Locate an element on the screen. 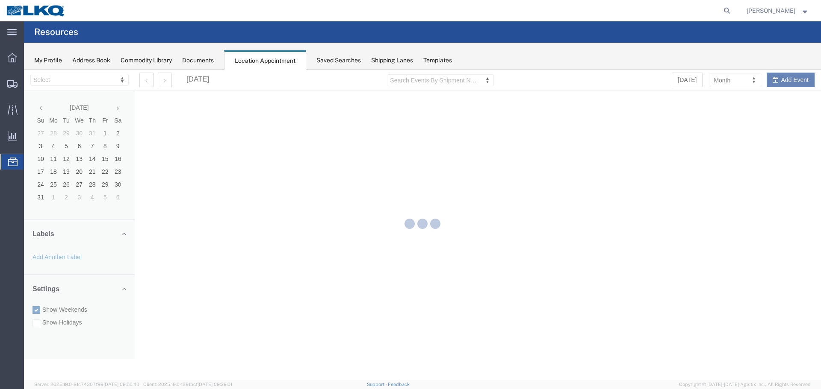 The image size is (821, 389). div: Templates is located at coordinates (437, 60).